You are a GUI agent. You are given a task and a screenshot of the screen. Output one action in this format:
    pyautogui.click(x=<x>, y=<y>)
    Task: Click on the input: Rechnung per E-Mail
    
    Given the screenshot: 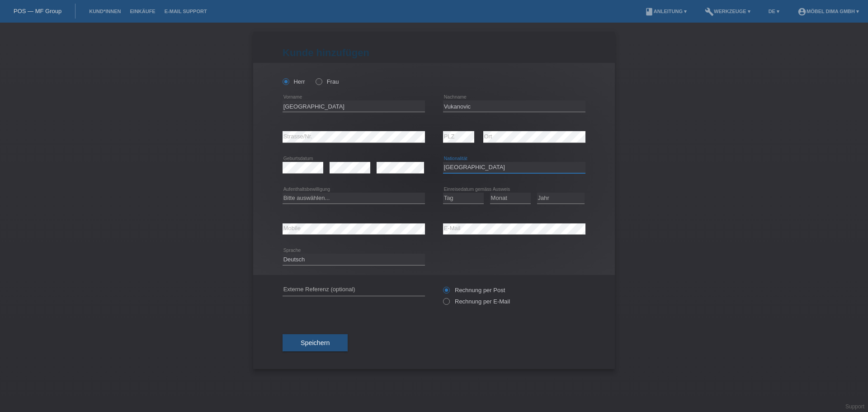 What is the action you would take?
    pyautogui.click(x=446, y=303)
    